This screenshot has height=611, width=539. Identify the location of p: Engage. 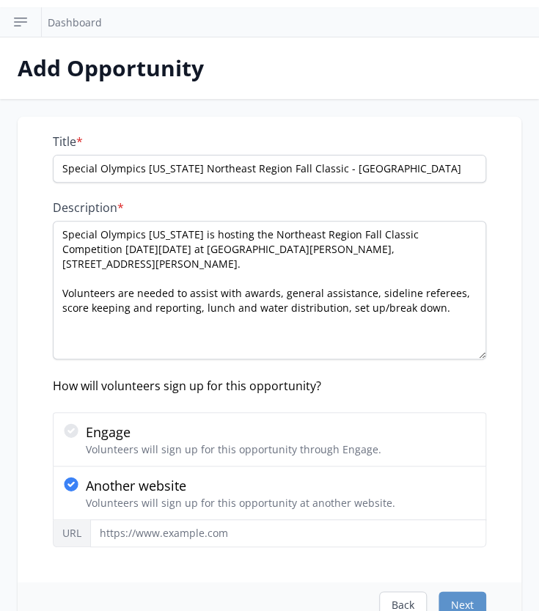
(233, 432).